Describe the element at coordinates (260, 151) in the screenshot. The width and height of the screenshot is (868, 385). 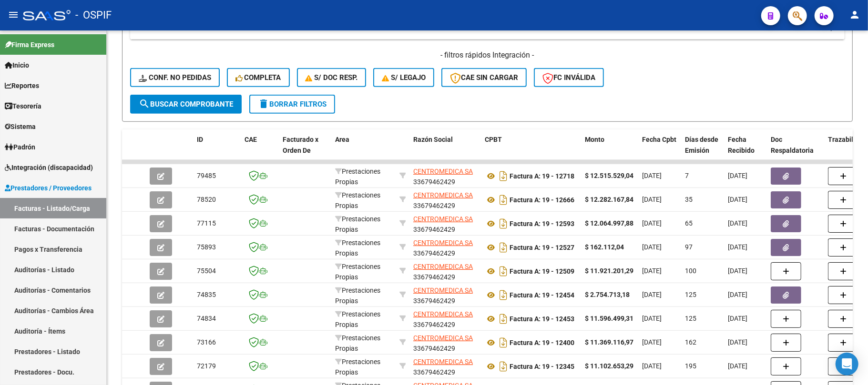
I see `datatable-header-cell: CAE` at that location.